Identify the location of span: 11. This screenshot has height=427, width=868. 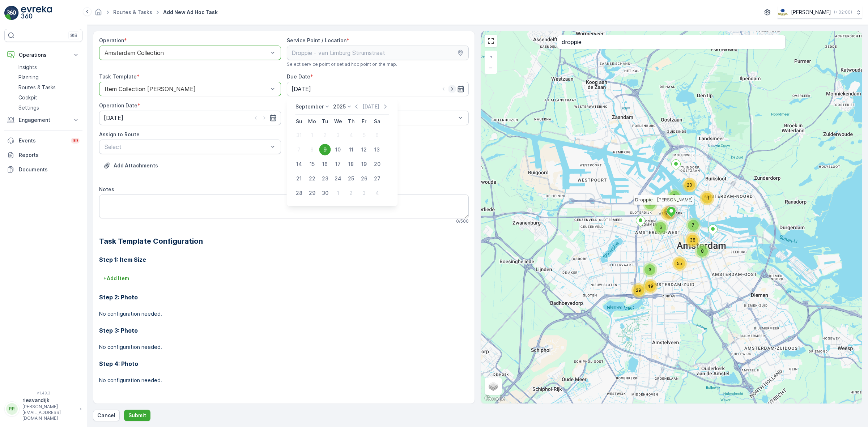
(707, 198).